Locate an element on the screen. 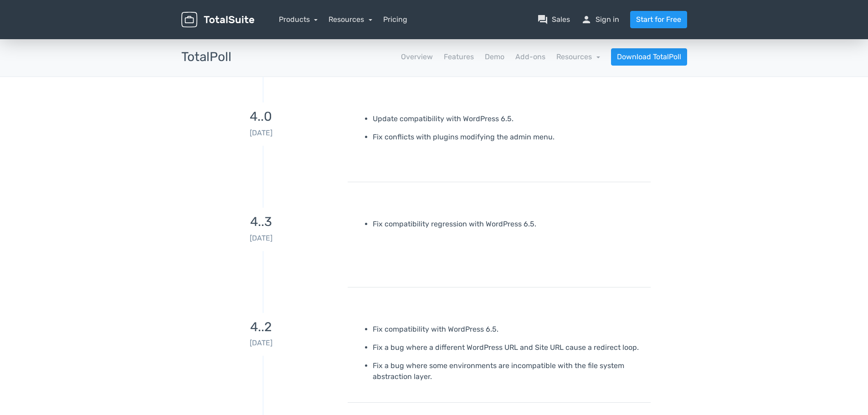 This screenshot has width=868, height=415. p: Update compatibility with WordPress 6.5. is located at coordinates (507, 119).